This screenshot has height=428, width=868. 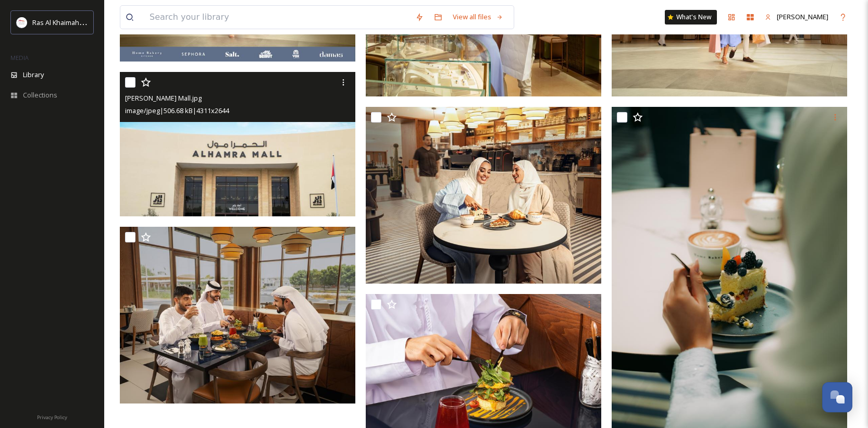 What do you see at coordinates (106, 22) in the screenshot?
I see `span: Ras Al Khaimah Tourism Development Authority` at bounding box center [106, 22].